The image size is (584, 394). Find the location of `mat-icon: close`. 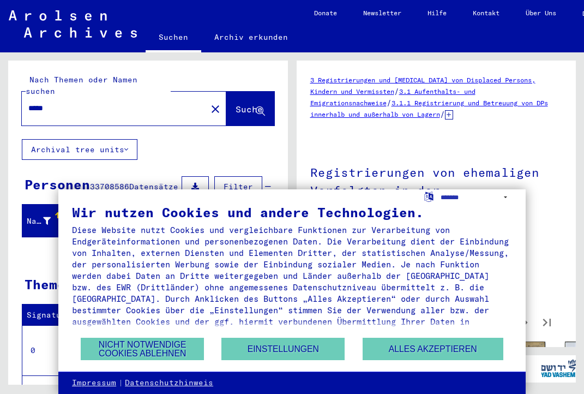

mat-icon: close is located at coordinates (215, 109).